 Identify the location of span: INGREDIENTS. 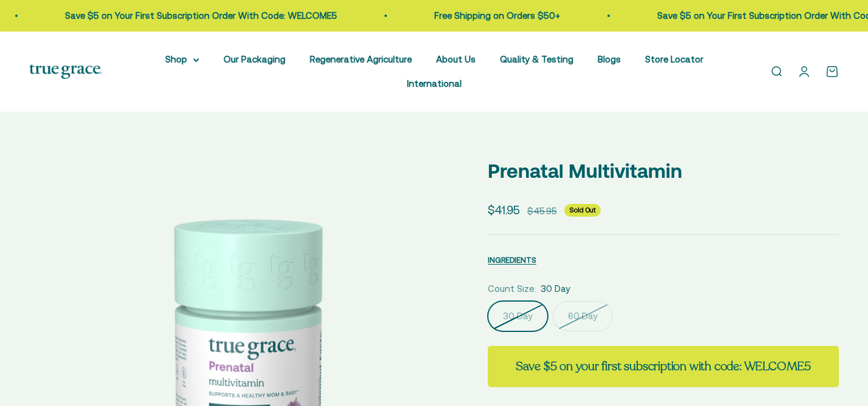
(512, 260).